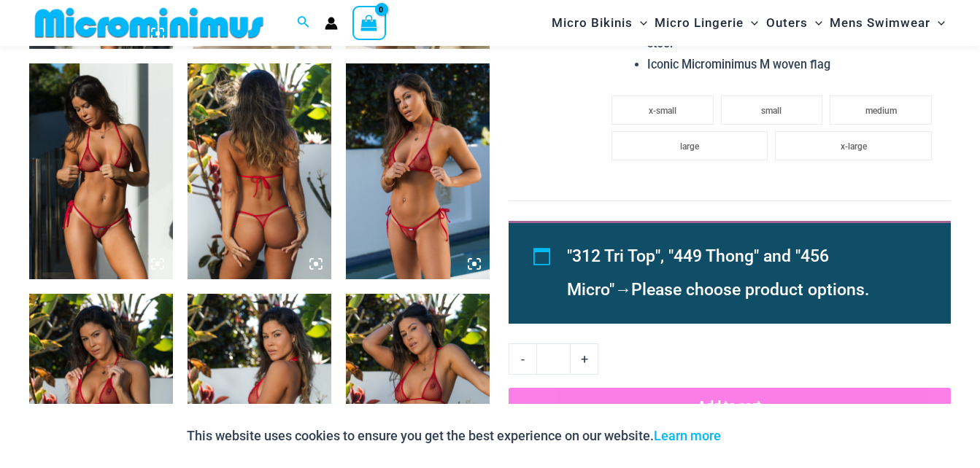 The image size is (980, 468). Describe the element at coordinates (881, 111) in the screenshot. I see `span: medium` at that location.